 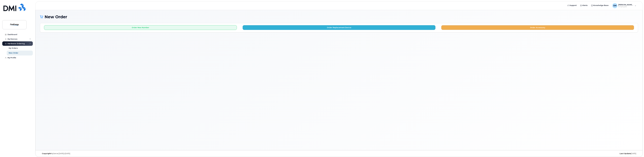 What do you see at coordinates (46, 154) in the screenshot?
I see `strong: Copyright` at bounding box center [46, 154].